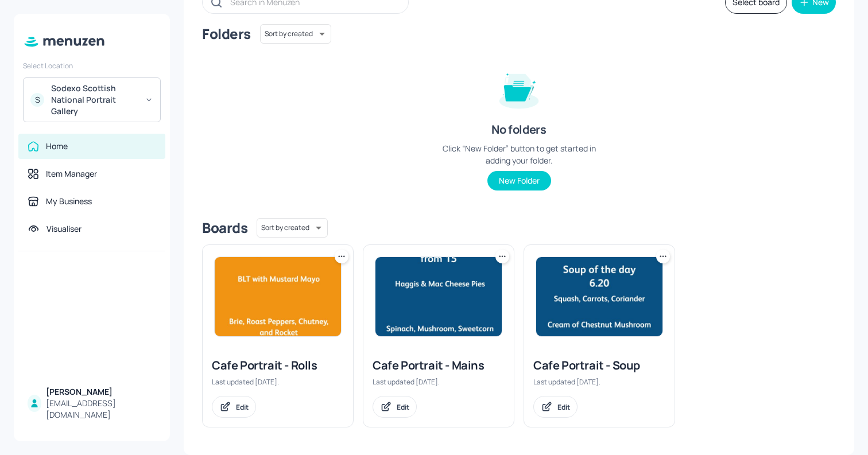 The image size is (868, 455). Describe the element at coordinates (278, 297) in the screenshot. I see `img: 2025-07-18-1752834383508y7sr9b66ucp.jpeg` at that location.